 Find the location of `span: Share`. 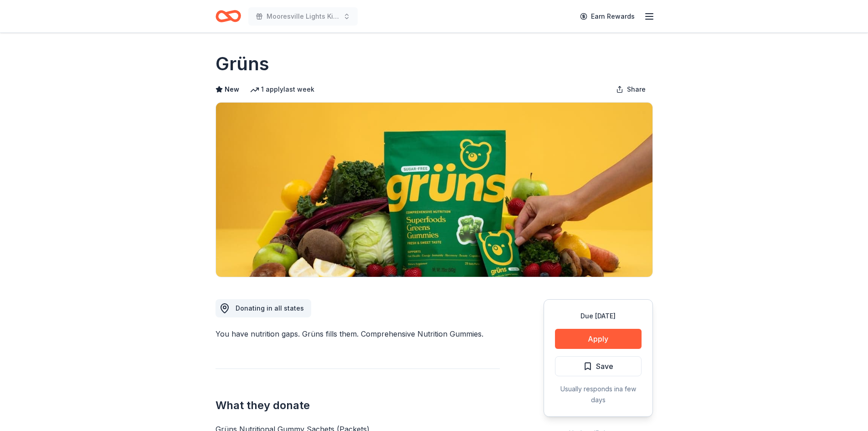

span: Share is located at coordinates (636, 90).